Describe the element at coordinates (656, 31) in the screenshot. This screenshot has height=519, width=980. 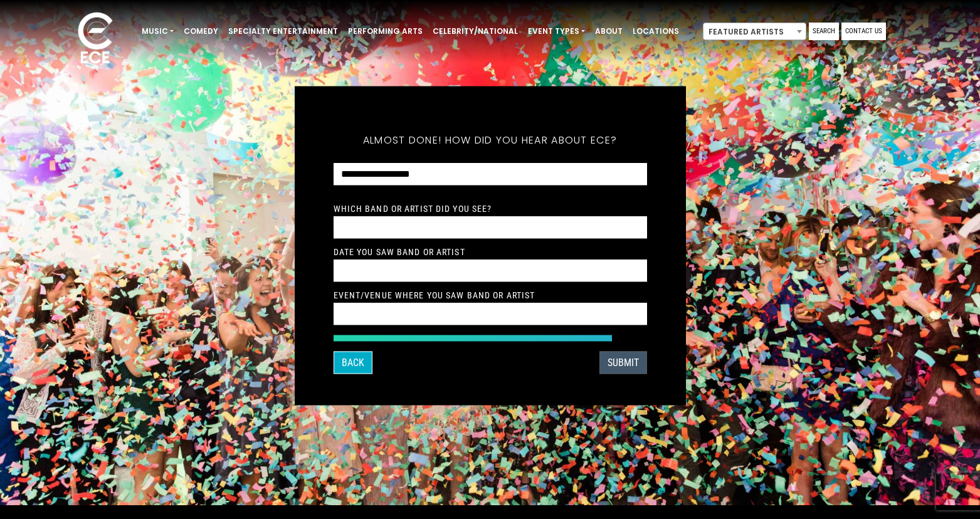
I see `a: Locations` at that location.